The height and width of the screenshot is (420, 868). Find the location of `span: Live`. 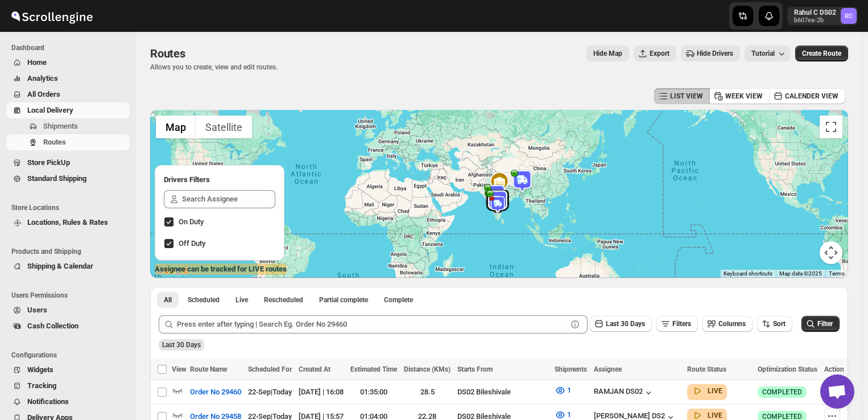

span: Live is located at coordinates (242, 300).